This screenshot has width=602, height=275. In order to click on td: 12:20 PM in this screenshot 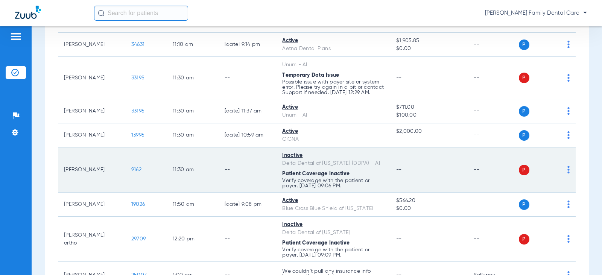, I will do `click(193, 239)`.